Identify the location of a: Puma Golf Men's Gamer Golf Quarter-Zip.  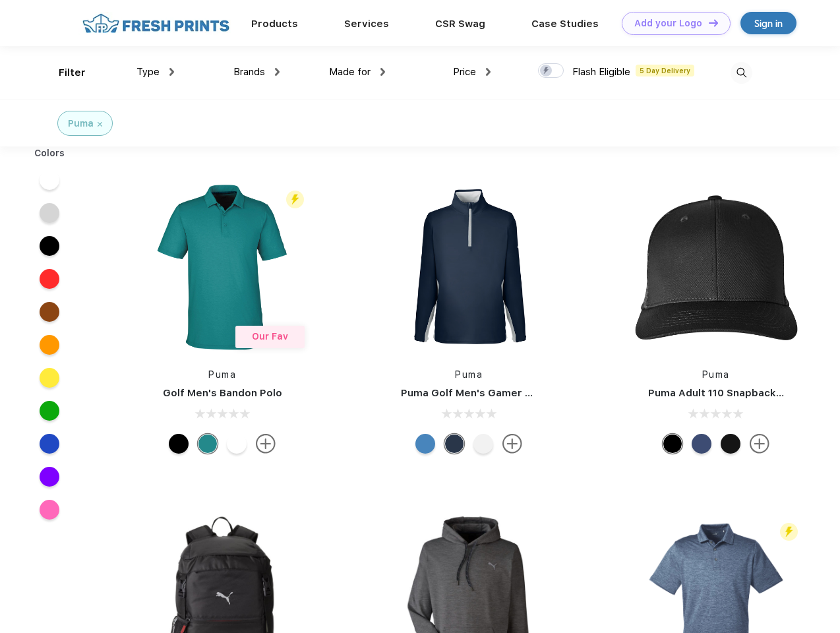
(505, 393).